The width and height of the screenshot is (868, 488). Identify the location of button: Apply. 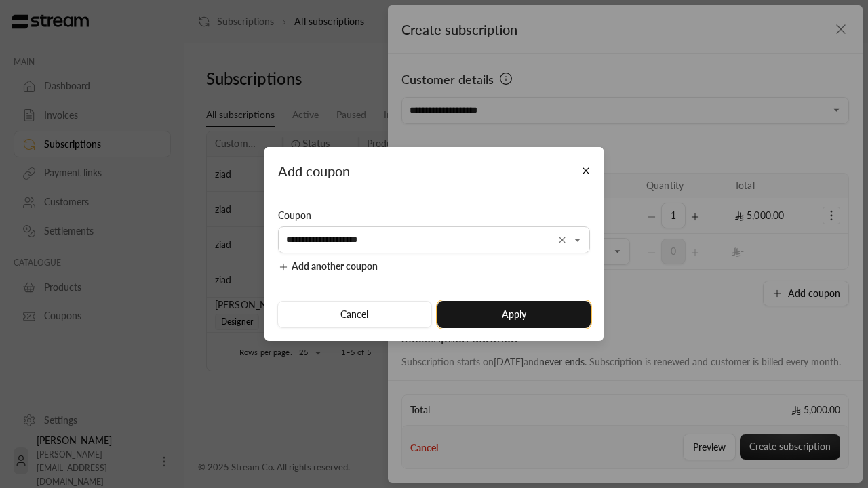
(514, 315).